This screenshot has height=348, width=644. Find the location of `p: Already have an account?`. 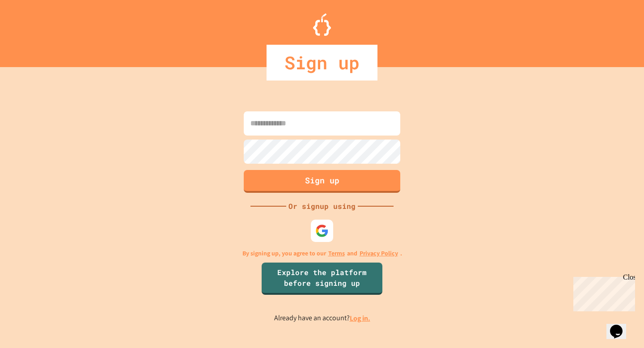

p: Already have an account? is located at coordinates (322, 318).